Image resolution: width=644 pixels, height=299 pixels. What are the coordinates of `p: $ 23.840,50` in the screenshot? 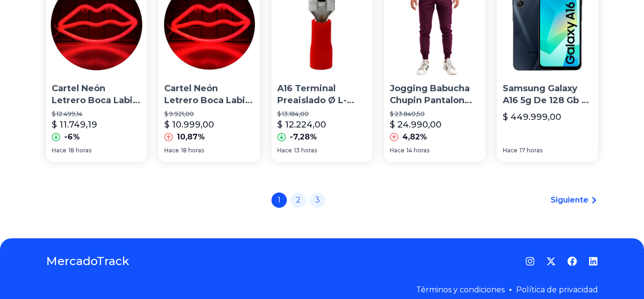 It's located at (434, 114).